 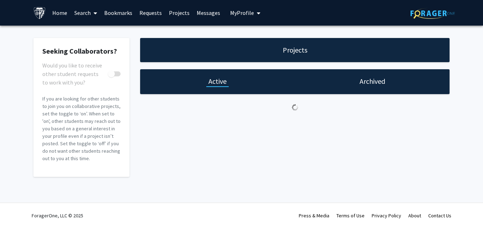 What do you see at coordinates (350, 216) in the screenshot?
I see `a: Terms of Use` at bounding box center [350, 216].